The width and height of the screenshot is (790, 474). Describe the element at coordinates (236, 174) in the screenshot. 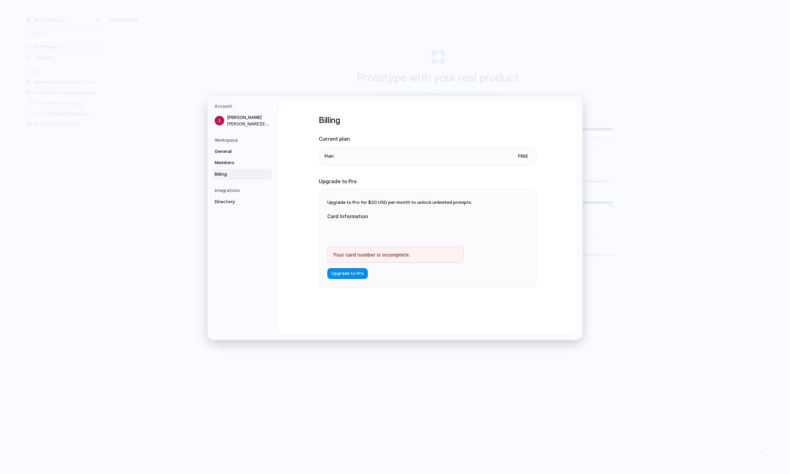

I see `span: Billing` at that location.